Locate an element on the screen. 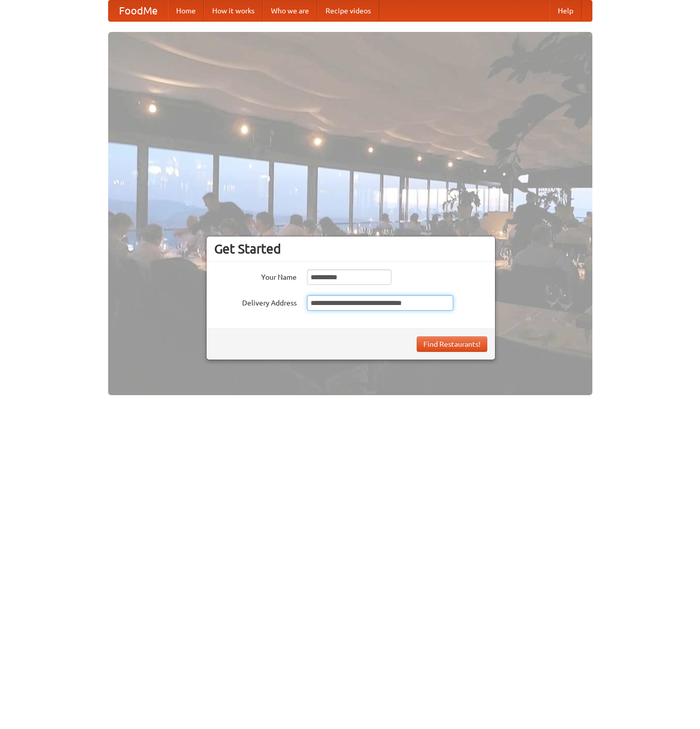 This screenshot has height=729, width=700. a: FoodMe is located at coordinates (138, 11).